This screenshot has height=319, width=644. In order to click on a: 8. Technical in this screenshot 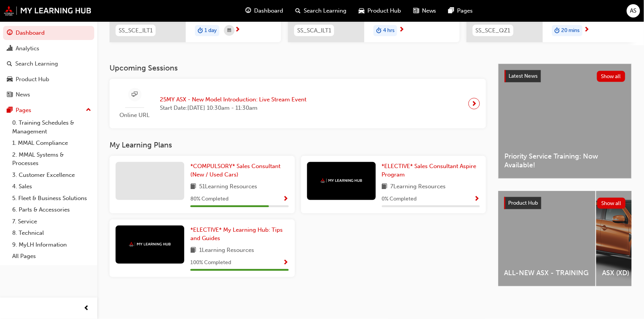, I will do `click(52, 233)`.